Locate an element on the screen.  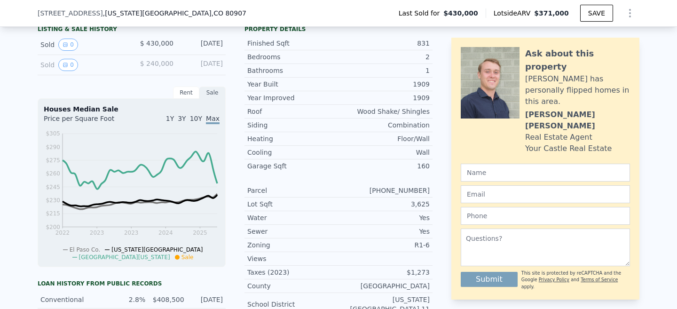
span: 10Y is located at coordinates (196, 119).